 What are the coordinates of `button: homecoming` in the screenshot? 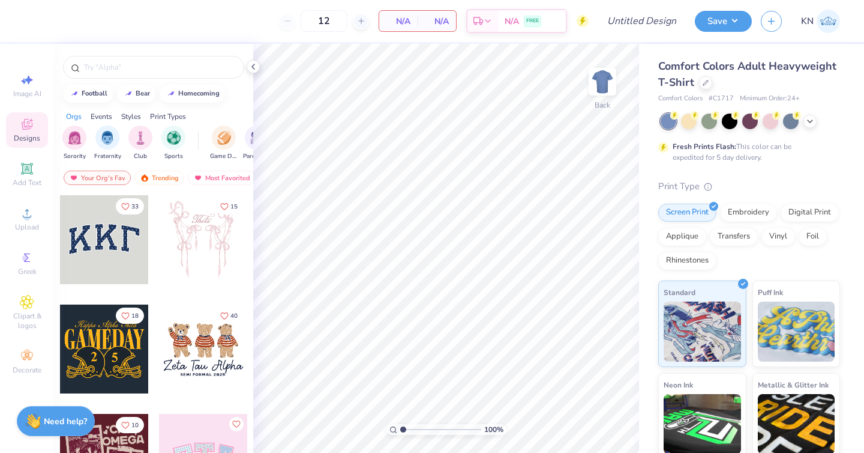 It's located at (192, 94).